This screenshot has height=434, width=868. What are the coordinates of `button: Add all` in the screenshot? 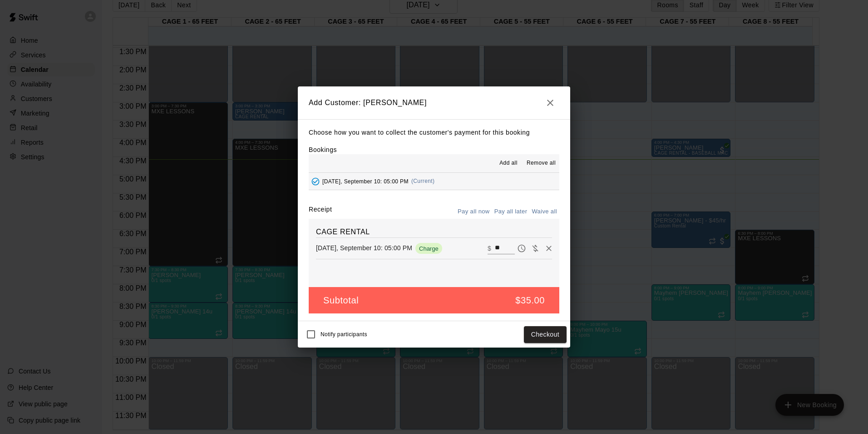 It's located at (508, 163).